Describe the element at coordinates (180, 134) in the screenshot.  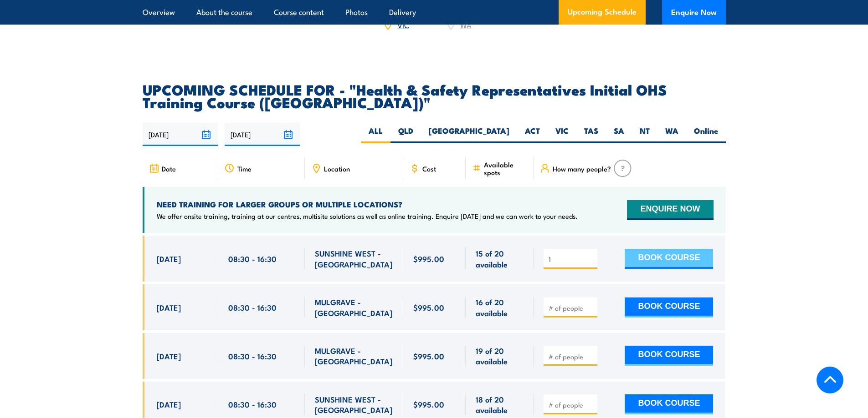
I see `input: From date` at that location.